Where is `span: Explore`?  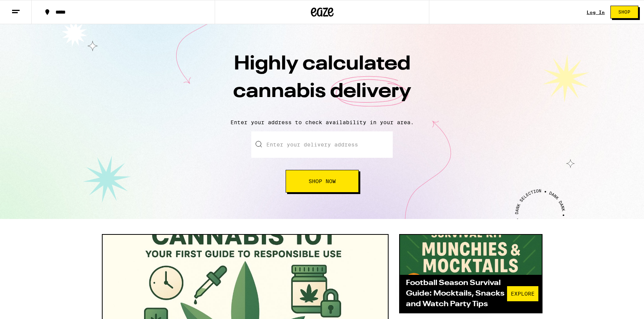 span: Explore is located at coordinates (522, 294).